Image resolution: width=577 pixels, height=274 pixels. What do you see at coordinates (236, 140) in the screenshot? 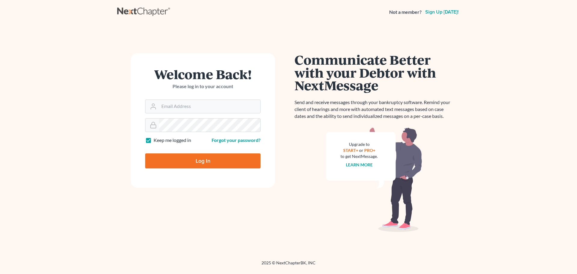
I see `a: Forgot your password?` at bounding box center [236, 140].